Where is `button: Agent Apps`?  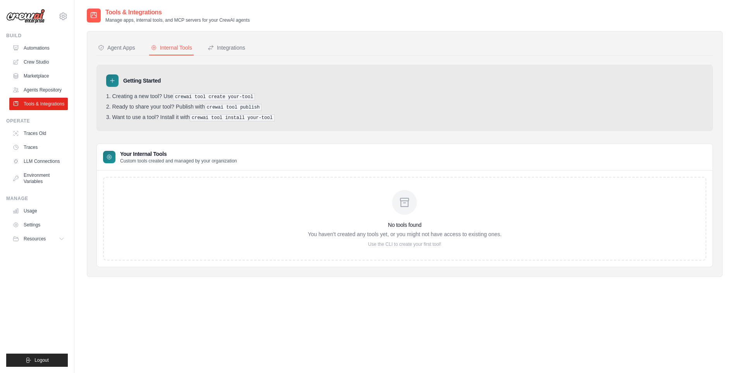
button: Agent Apps is located at coordinates (117, 48).